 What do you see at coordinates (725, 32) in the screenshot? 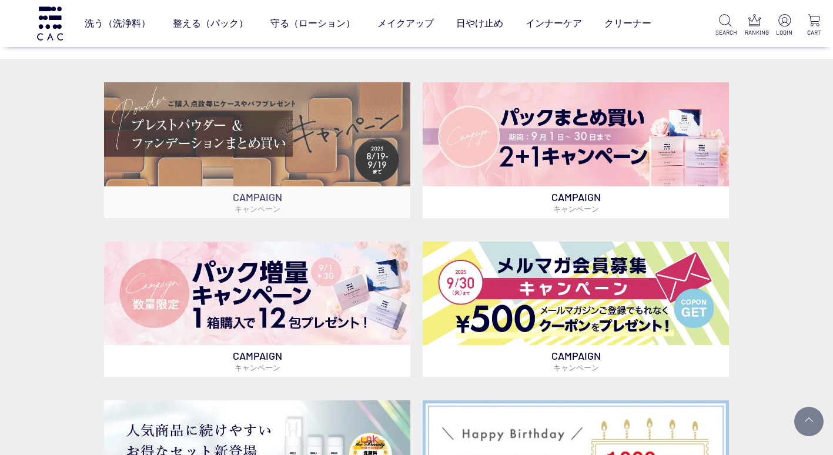
I see `p: SEARCH` at bounding box center [725, 32].